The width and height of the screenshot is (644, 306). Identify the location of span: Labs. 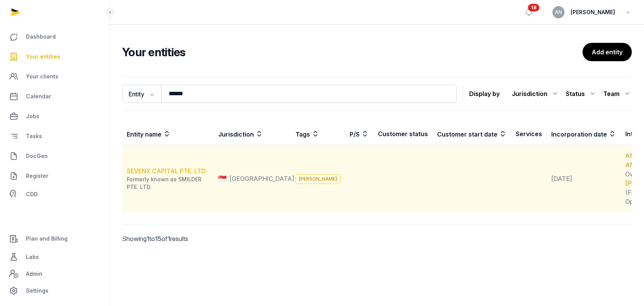
(32, 257).